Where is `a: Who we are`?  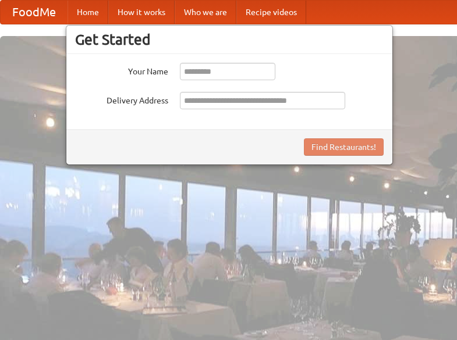 a: Who we are is located at coordinates (205, 12).